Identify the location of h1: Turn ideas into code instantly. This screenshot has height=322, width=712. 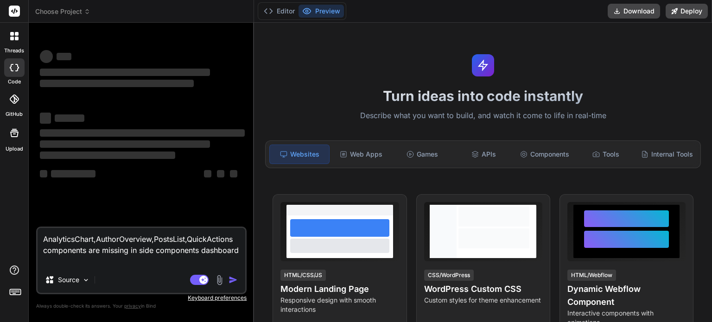
(483, 96).